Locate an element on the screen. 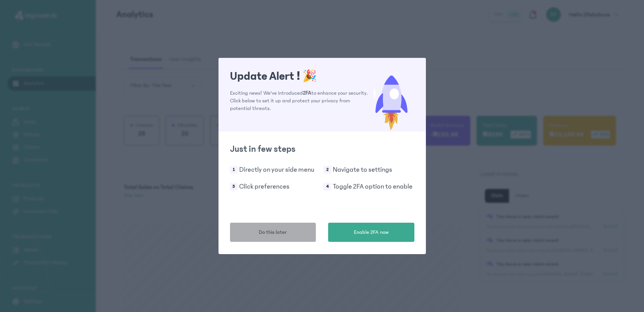 This screenshot has height=312, width=644. h1: Update Alert ! is located at coordinates (299, 76).